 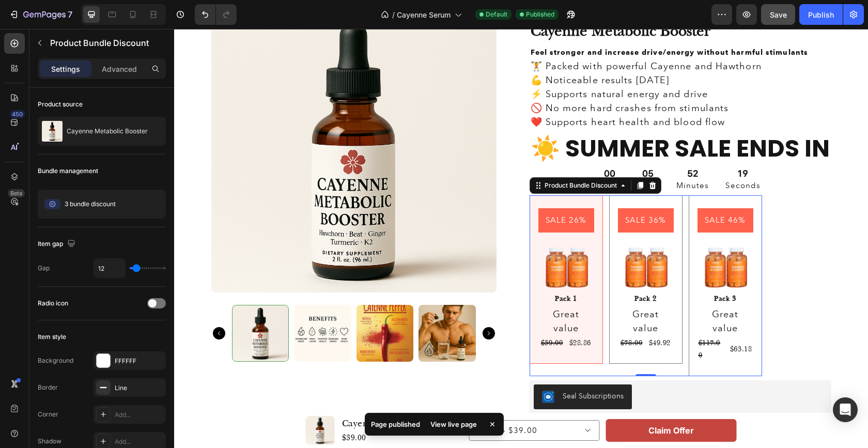 What do you see at coordinates (821, 14) in the screenshot?
I see `button: Publish` at bounding box center [821, 14].